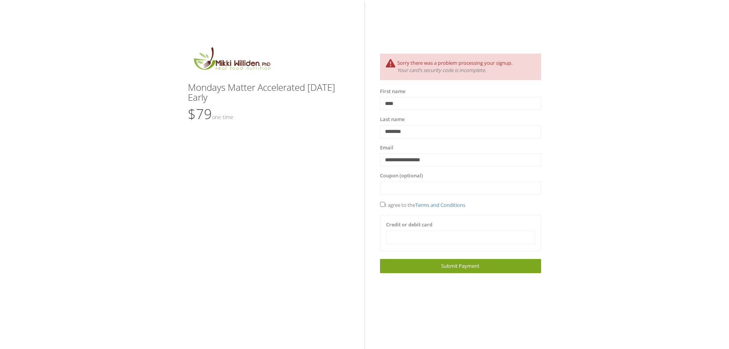 This screenshot has height=349, width=729. I want to click on label: Email, so click(386, 148).